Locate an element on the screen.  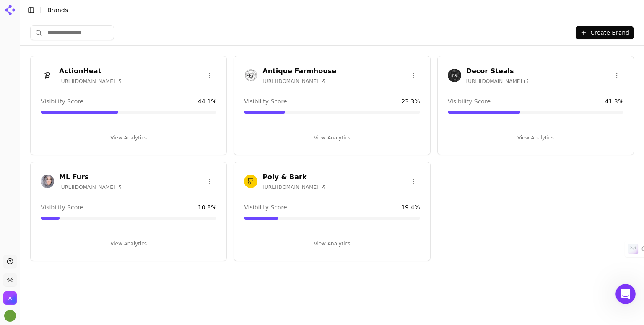
img: Poly & Bark is located at coordinates (251, 182).